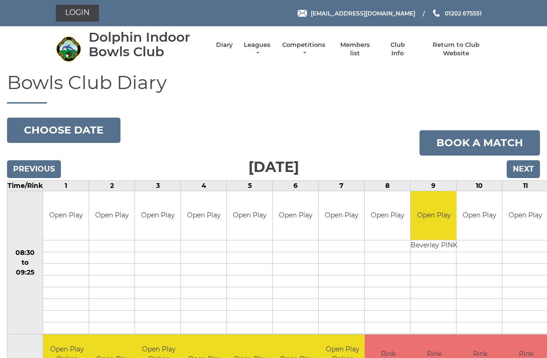 The width and height of the screenshot is (547, 358). I want to click on a: Book a match, so click(479, 143).